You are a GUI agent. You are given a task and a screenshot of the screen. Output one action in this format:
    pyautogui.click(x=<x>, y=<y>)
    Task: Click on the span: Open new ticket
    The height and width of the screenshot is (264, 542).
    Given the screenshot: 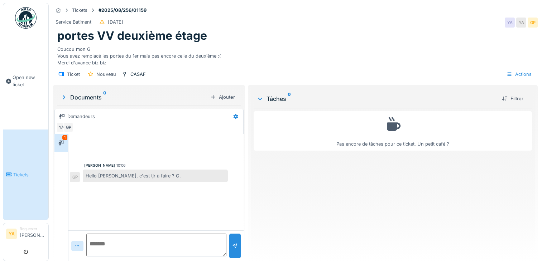 What is the action you would take?
    pyautogui.click(x=29, y=81)
    